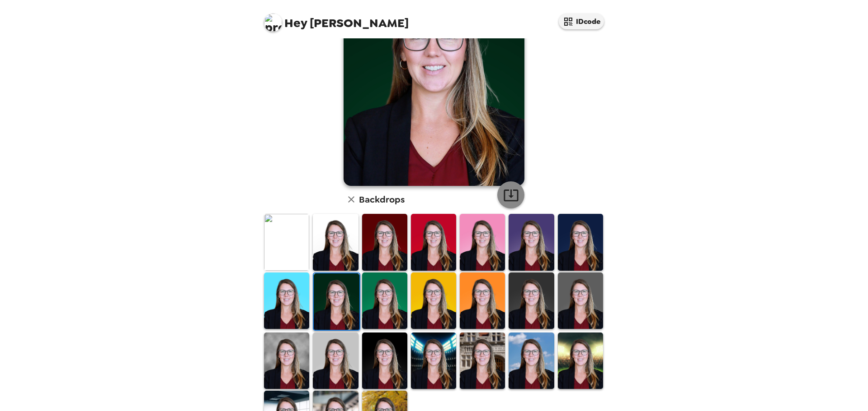 This screenshot has height=411, width=868. Describe the element at coordinates (581, 21) in the screenshot. I see `button: IDcode` at that location.